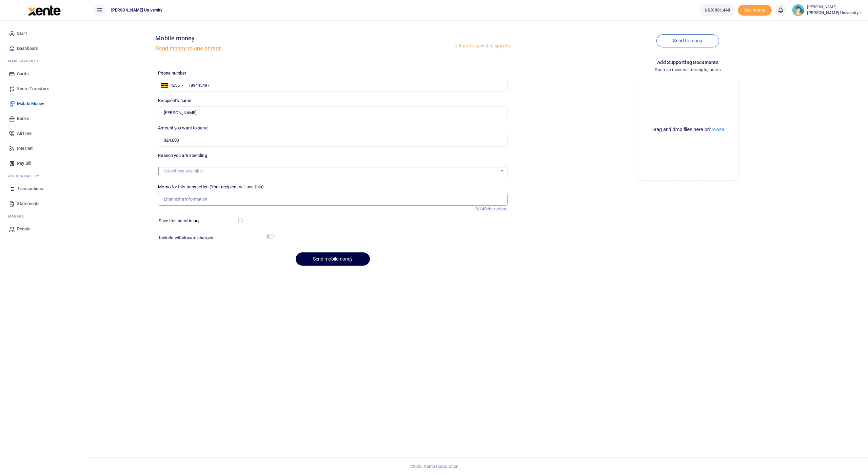 This screenshot has width=868, height=475. I want to click on div: No options available., so click(331, 171).